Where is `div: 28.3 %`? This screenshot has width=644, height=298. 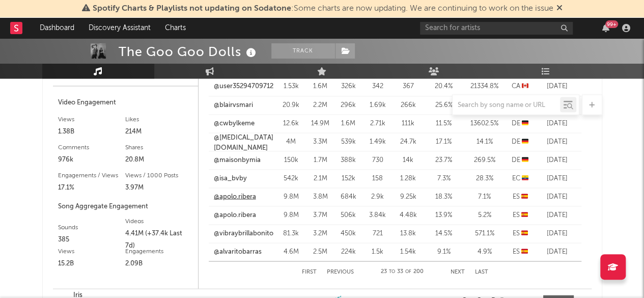 div: 28.3 % is located at coordinates (485, 178).